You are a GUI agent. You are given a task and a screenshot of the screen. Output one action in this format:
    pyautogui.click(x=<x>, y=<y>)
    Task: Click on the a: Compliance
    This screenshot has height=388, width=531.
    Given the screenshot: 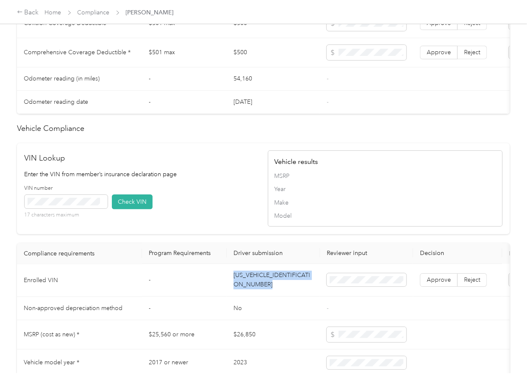 What is the action you would take?
    pyautogui.click(x=94, y=12)
    